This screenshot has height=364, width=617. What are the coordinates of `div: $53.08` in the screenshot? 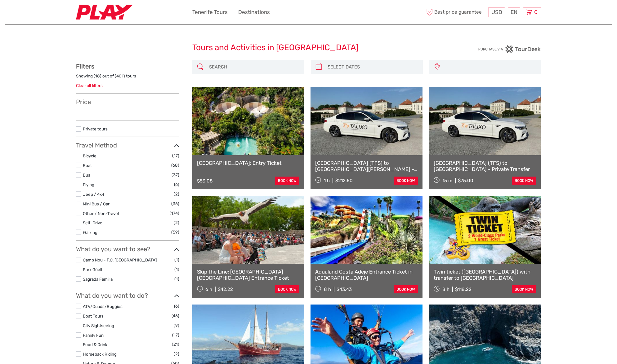 It's located at (205, 181).